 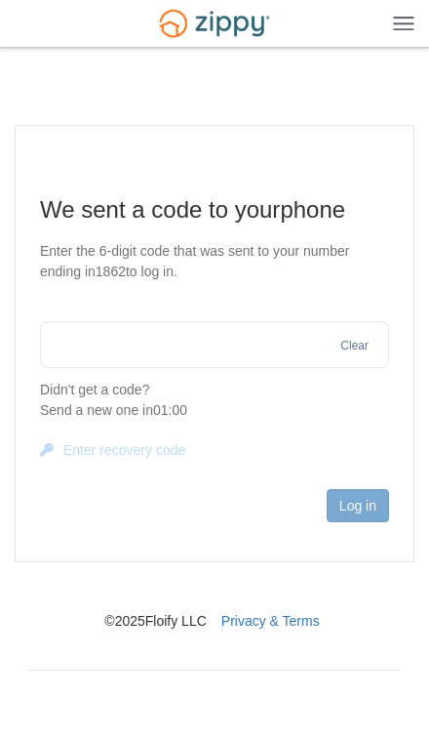 What do you see at coordinates (215, 410) in the screenshot?
I see `div: Send a new one in 01:00` at bounding box center [215, 410].